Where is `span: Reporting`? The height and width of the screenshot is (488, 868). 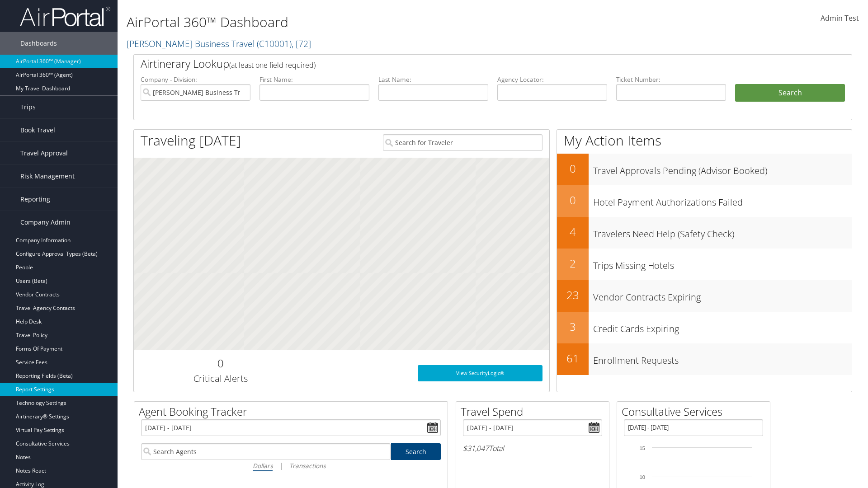
span: Reporting is located at coordinates (35, 199).